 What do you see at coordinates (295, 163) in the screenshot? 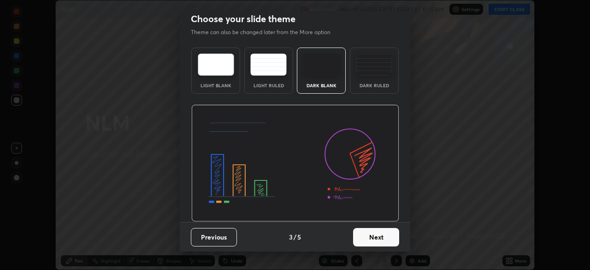
I see `img: darkThemeBanner.d06ce4a2.svg` at bounding box center [295, 163].